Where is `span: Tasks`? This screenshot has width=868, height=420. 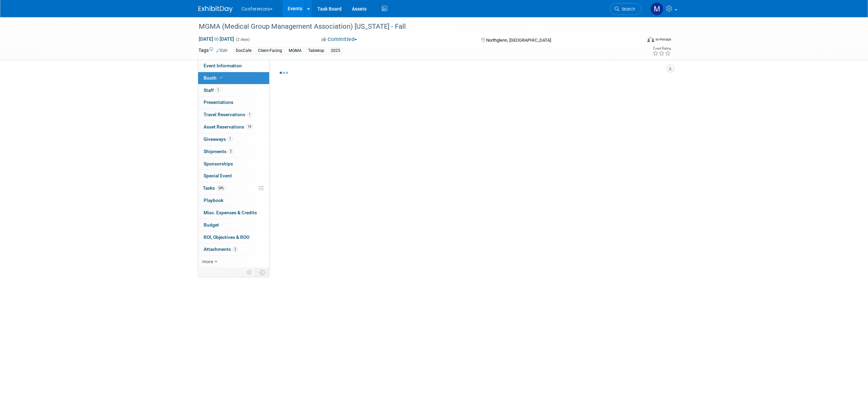 span: Tasks is located at coordinates (214, 188).